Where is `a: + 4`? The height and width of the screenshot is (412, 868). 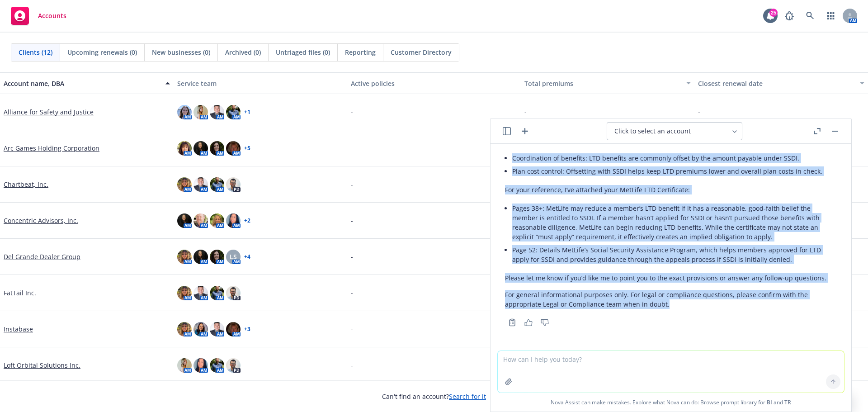
a: + 4 is located at coordinates (247, 257).